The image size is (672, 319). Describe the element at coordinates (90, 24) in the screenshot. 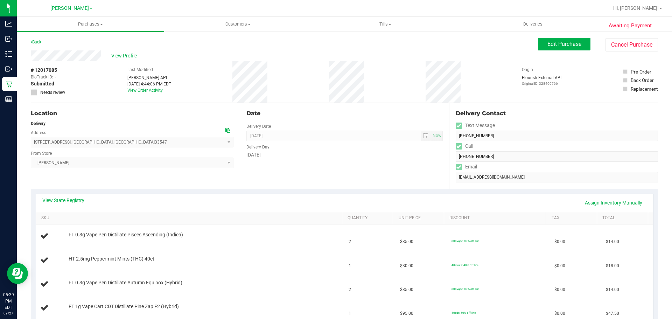

I see `a: Purchases` at that location.